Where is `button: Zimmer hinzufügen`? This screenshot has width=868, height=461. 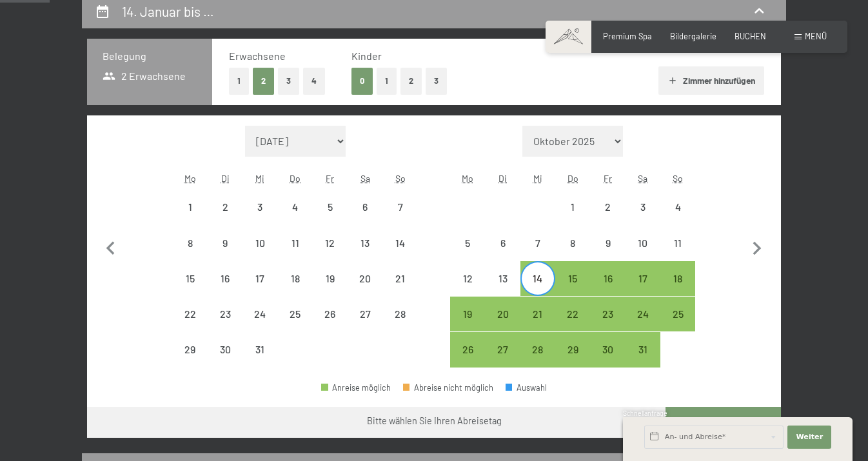
button: Zimmer hinzufügen is located at coordinates (711, 81).